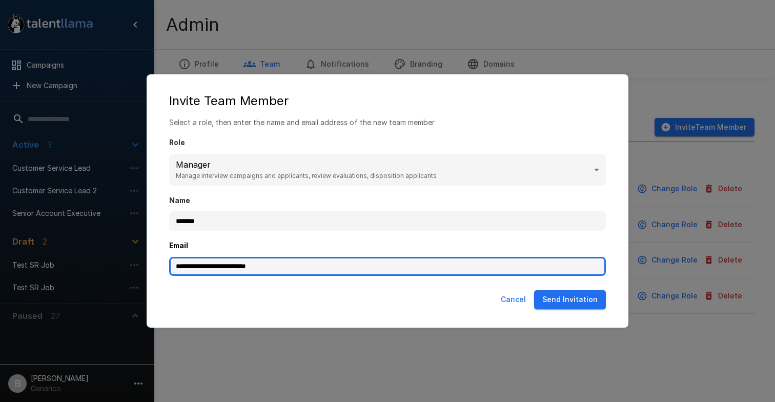 Image resolution: width=775 pixels, height=402 pixels. What do you see at coordinates (570, 299) in the screenshot?
I see `button: Send Invitation` at bounding box center [570, 299].